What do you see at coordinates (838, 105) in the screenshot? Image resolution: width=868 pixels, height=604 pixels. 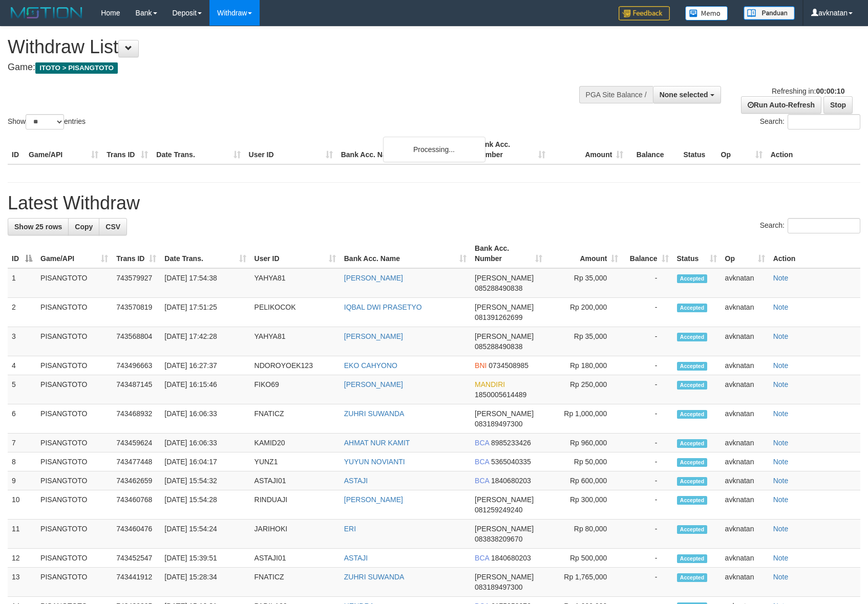 I see `a: Stop` at bounding box center [838, 105].